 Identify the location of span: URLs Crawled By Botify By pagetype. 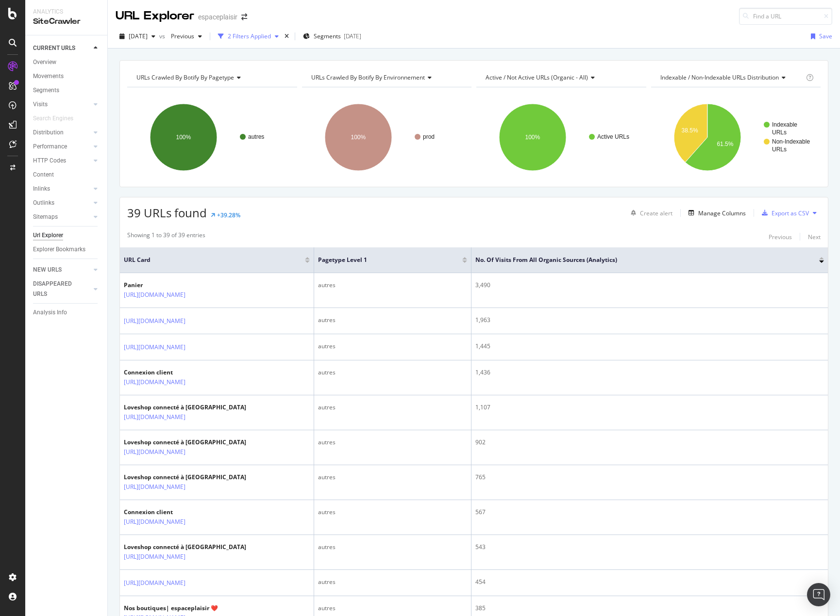
(185, 77).